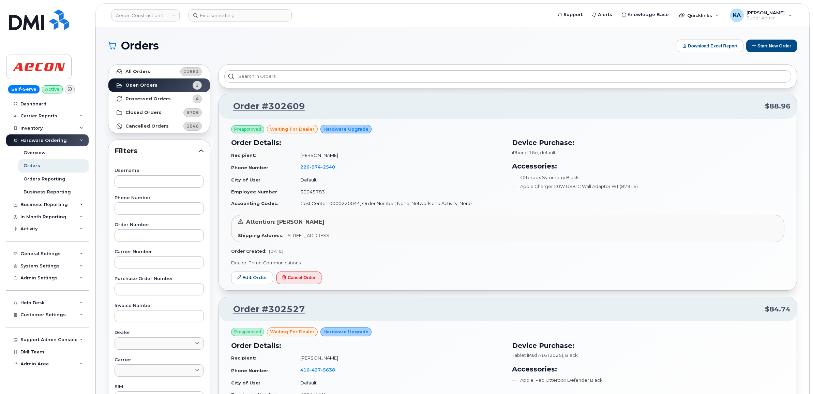 This screenshot has height=394, width=813. What do you see at coordinates (255, 203) in the screenshot?
I see `strong: Accounting Codes:` at bounding box center [255, 203].